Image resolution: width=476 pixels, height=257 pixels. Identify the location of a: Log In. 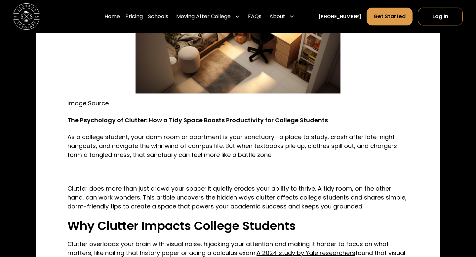
(440, 17).